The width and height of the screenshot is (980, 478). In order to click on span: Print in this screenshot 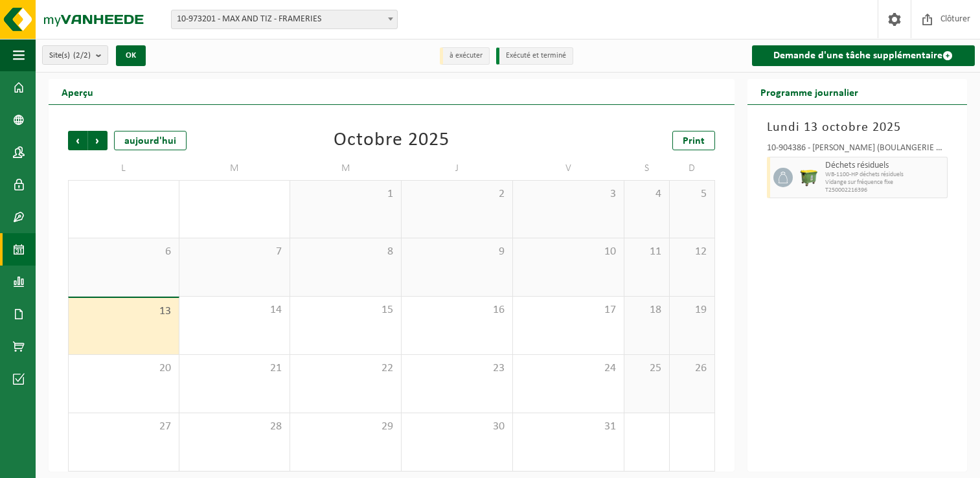, I will do `click(694, 141)`.